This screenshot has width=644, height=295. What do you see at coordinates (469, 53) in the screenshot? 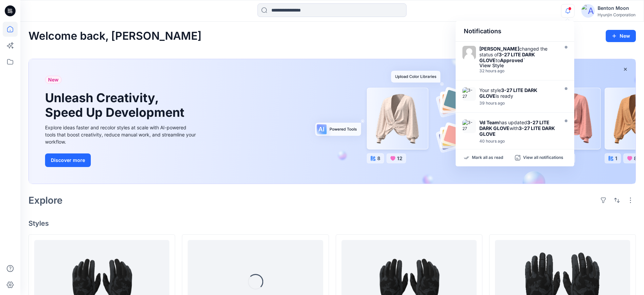
I see `img: Marshal Mcgill` at bounding box center [469, 53].